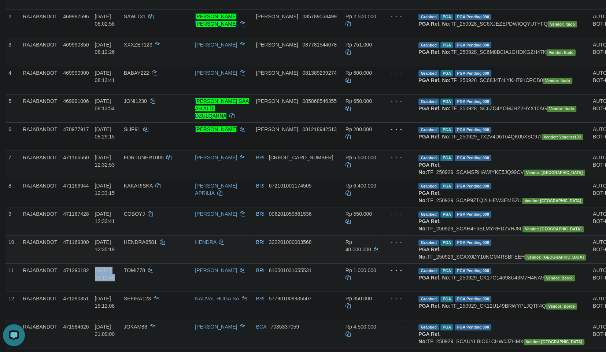 The height and width of the screenshot is (352, 606). I want to click on span: Copy 087781544078 to clipboard, so click(319, 45).